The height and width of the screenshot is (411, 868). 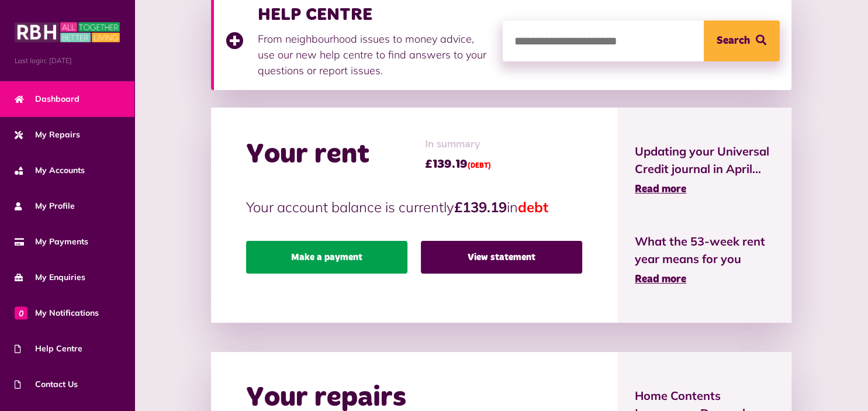 What do you see at coordinates (67, 32) in the screenshot?
I see `img: MyRBH` at bounding box center [67, 32].